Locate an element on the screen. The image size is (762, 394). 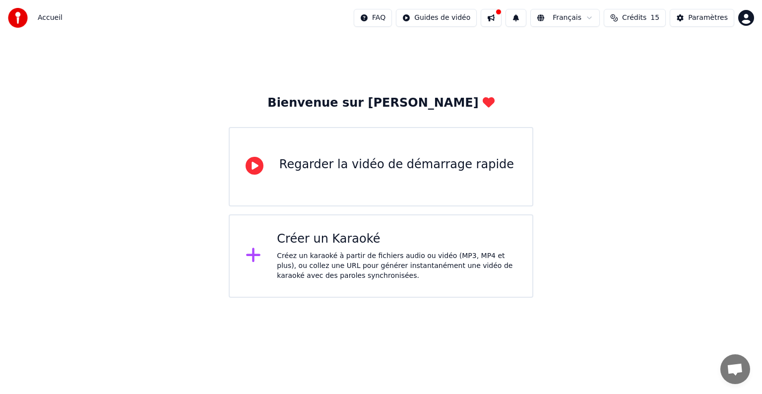
img: youka is located at coordinates (18, 18).